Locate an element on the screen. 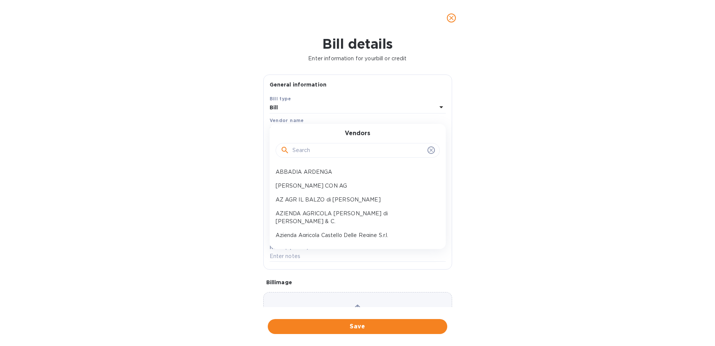  b: Bill type is located at coordinates (281, 98).